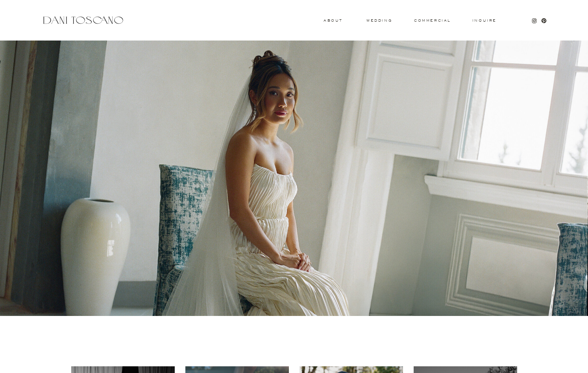 The width and height of the screenshot is (588, 373). Describe the element at coordinates (432, 21) in the screenshot. I see `a: commercial` at that location.